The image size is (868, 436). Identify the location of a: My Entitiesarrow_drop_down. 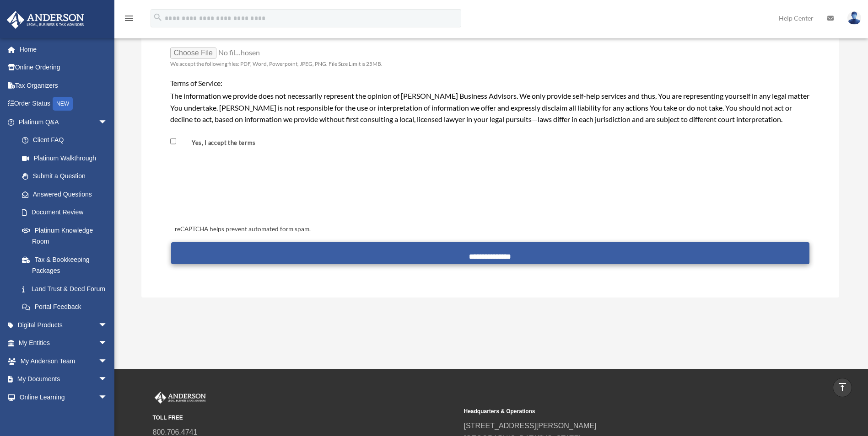
(63, 343).